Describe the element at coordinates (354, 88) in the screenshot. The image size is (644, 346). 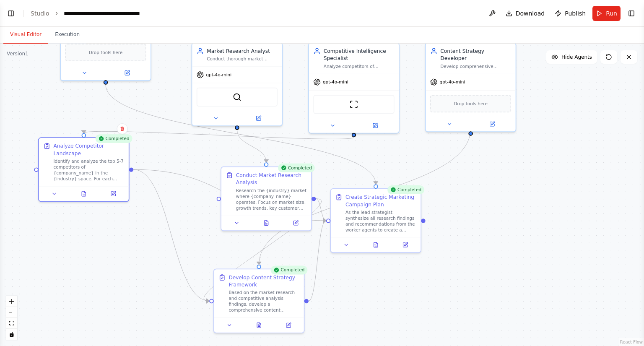
I see `div: Competitive Intelligence SpecialistAnalyze competitors of {company_name} in the {industry} sector...` at that location.